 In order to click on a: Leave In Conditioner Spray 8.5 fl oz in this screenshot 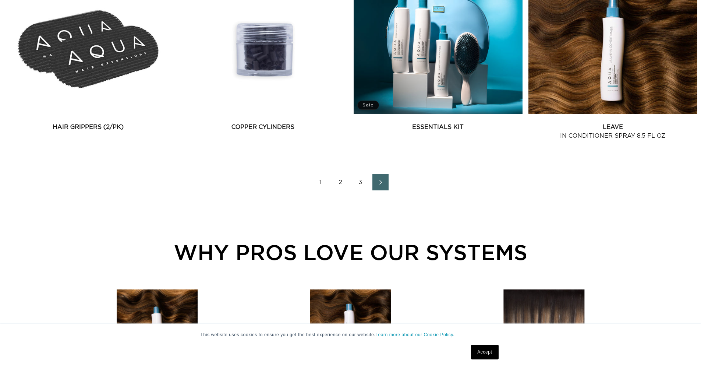, I will do `click(613, 131)`.